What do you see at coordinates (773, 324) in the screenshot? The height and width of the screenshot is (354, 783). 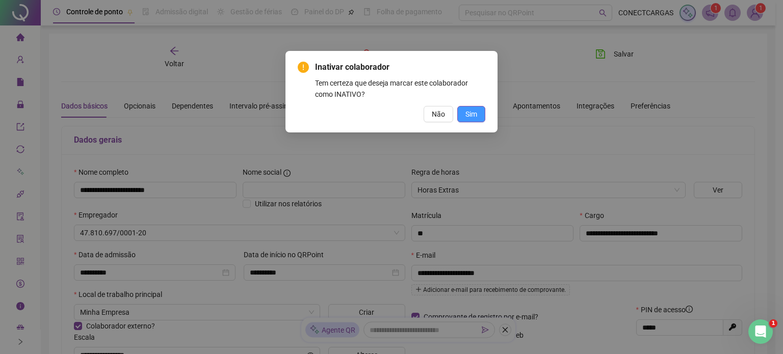 I see `span: 1` at bounding box center [773, 324].